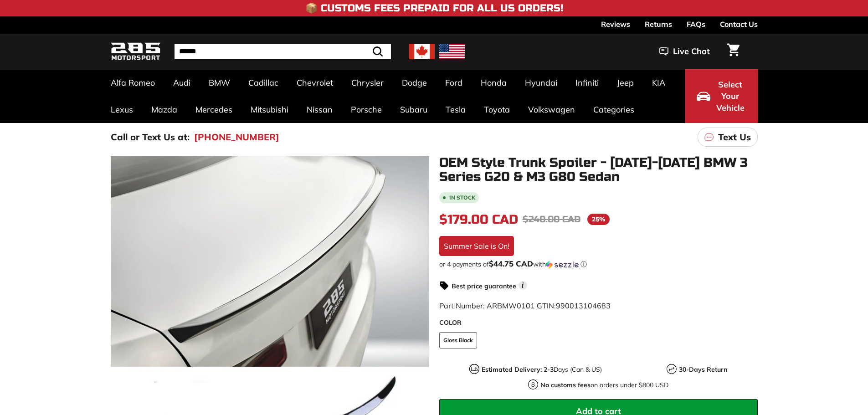 The width and height of the screenshot is (868, 415). What do you see at coordinates (598, 323) in the screenshot?
I see `label: COLOR` at bounding box center [598, 323].